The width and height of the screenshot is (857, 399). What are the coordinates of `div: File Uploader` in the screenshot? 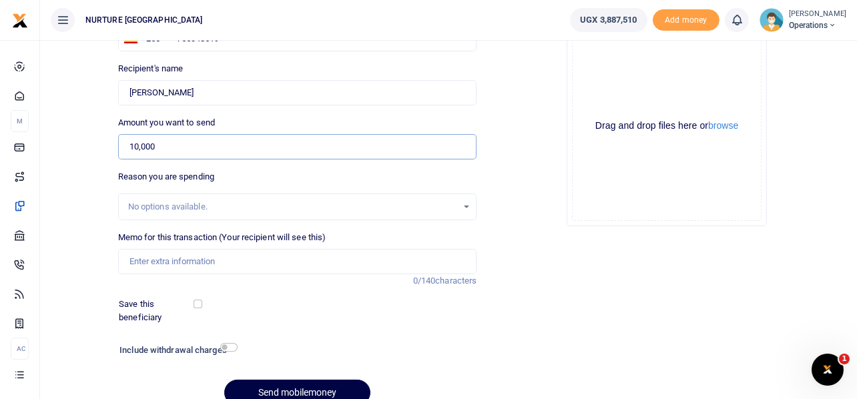 It's located at (667, 126).